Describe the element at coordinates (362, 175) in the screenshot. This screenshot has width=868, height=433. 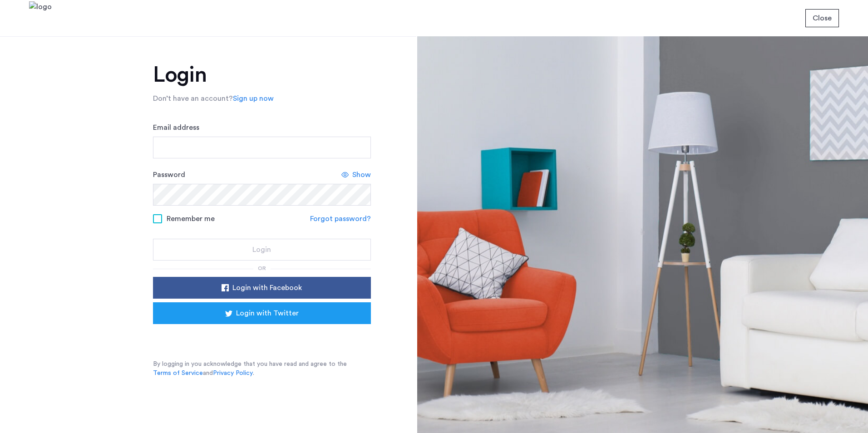
I see `span: Show` at that location.